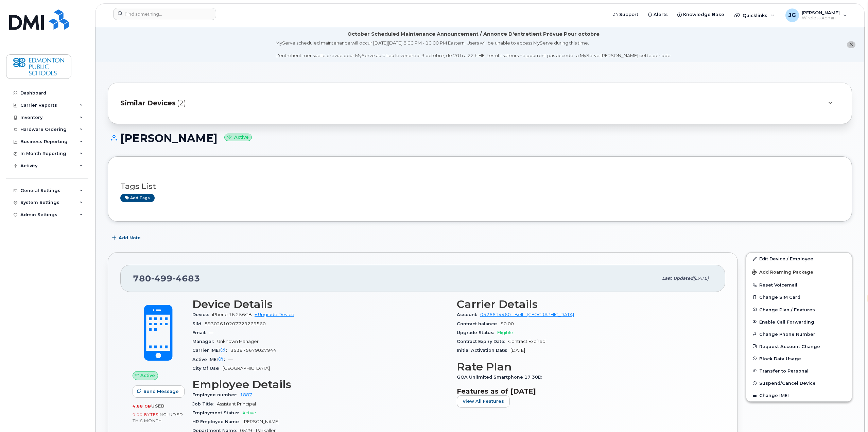 Image resolution: width=868 pixels, height=432 pixels. What do you see at coordinates (799, 383) in the screenshot?
I see `button: Suspend/Cancel Device` at bounding box center [799, 383].